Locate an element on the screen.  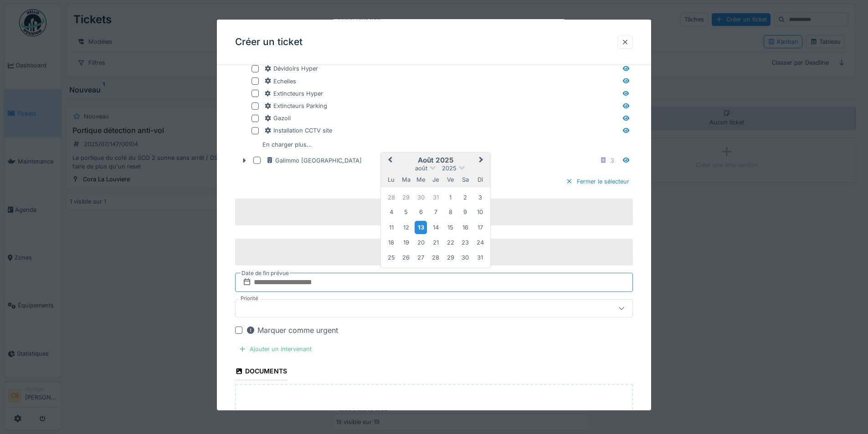
div: Month août, 2025 is located at coordinates (436, 227).